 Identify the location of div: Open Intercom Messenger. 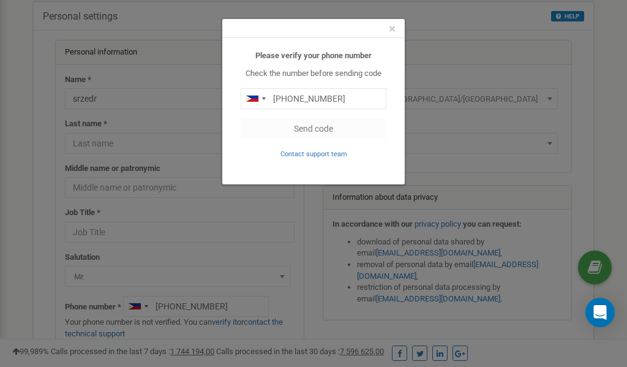
(600, 312).